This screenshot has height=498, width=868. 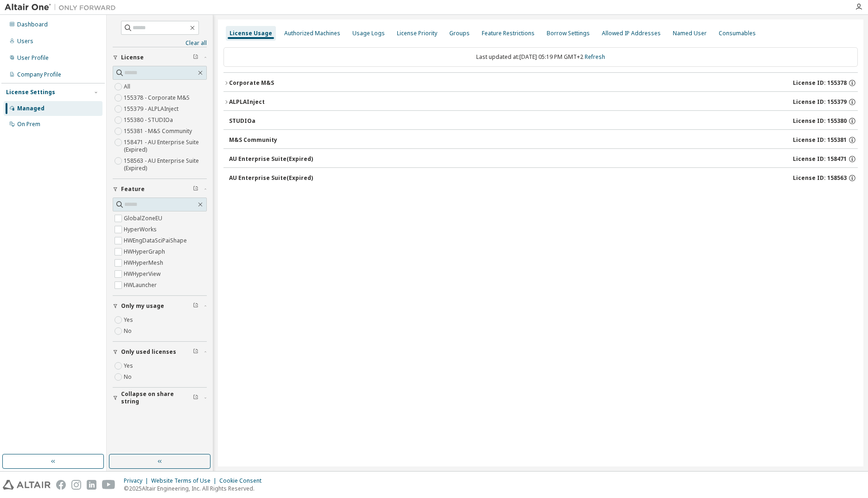 What do you see at coordinates (30, 92) in the screenshot?
I see `div: License Settings` at bounding box center [30, 92].